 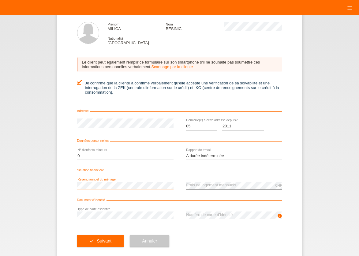 What do you see at coordinates (114, 24) in the screenshot?
I see `span: Prénom` at bounding box center [114, 24].